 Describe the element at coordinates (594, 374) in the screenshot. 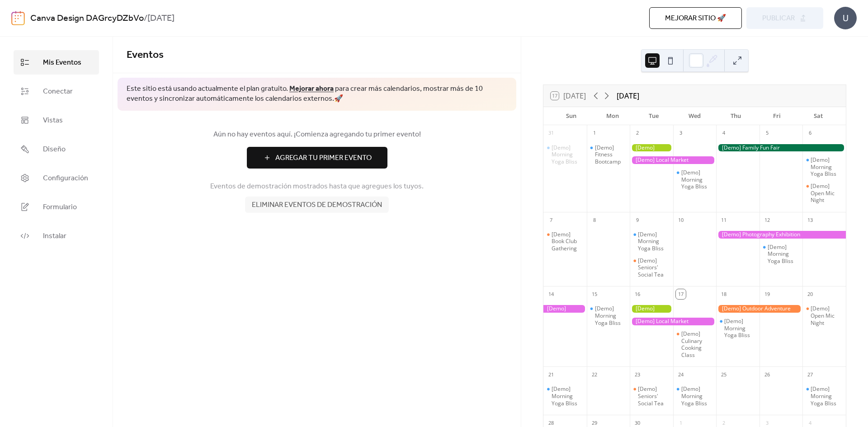

I see `div: 22` at that location.